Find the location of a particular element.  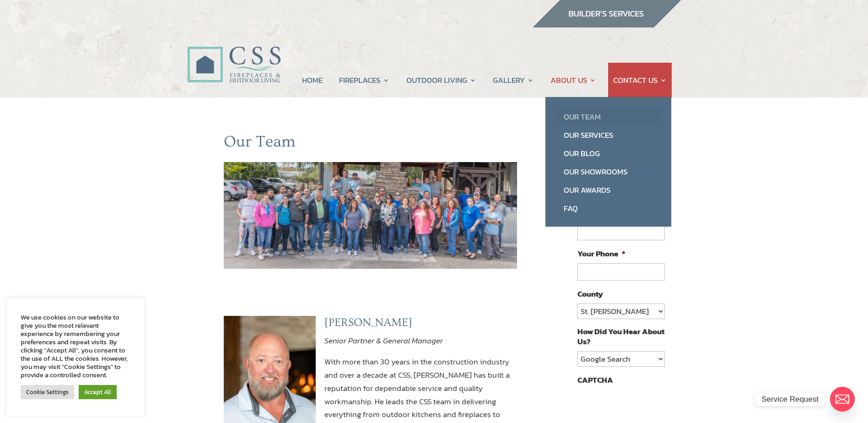

a: Our Awards is located at coordinates (608, 190).